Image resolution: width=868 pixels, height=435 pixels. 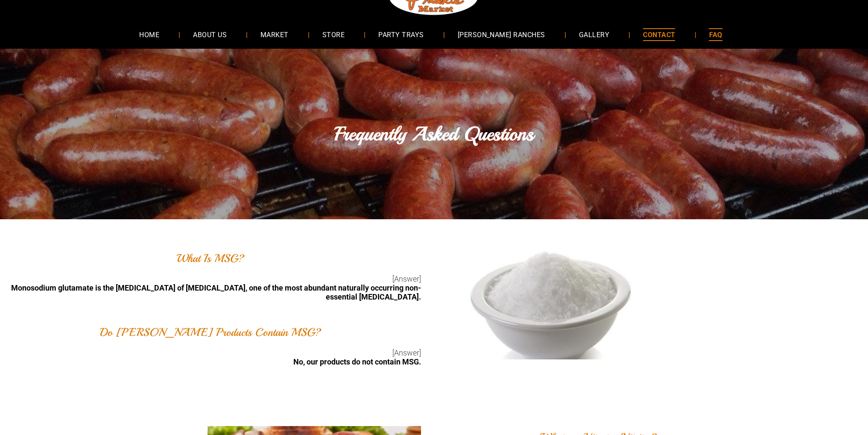 I want to click on a: MARKET, so click(x=274, y=34).